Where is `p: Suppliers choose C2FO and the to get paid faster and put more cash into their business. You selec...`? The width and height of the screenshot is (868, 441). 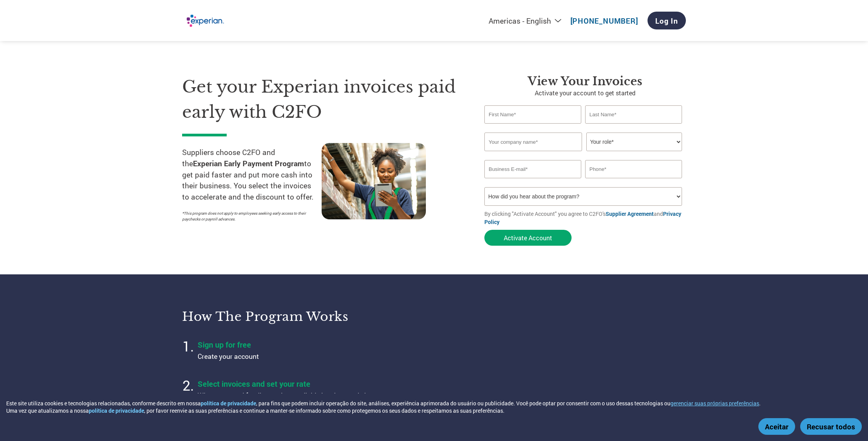
p: Suppliers choose C2FO and the to get paid faster and put more cash into their business. You selec... is located at coordinates (252, 175).